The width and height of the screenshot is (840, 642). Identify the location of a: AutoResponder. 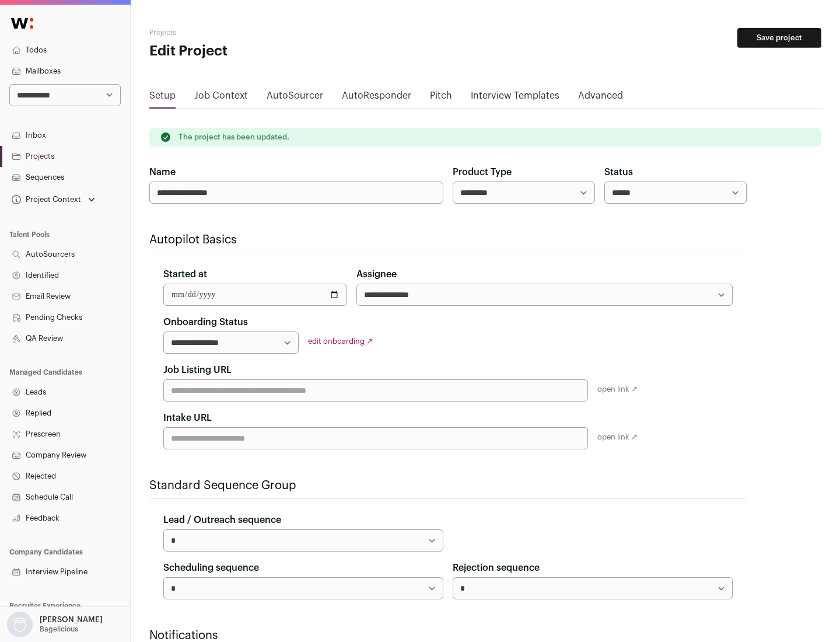
(376, 98).